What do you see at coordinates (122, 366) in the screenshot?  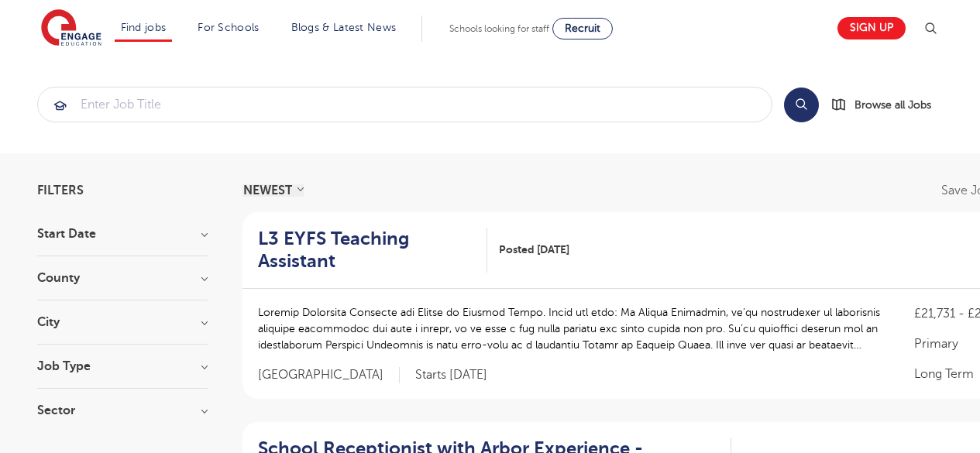 I see `h3: Job Type` at bounding box center [122, 366].